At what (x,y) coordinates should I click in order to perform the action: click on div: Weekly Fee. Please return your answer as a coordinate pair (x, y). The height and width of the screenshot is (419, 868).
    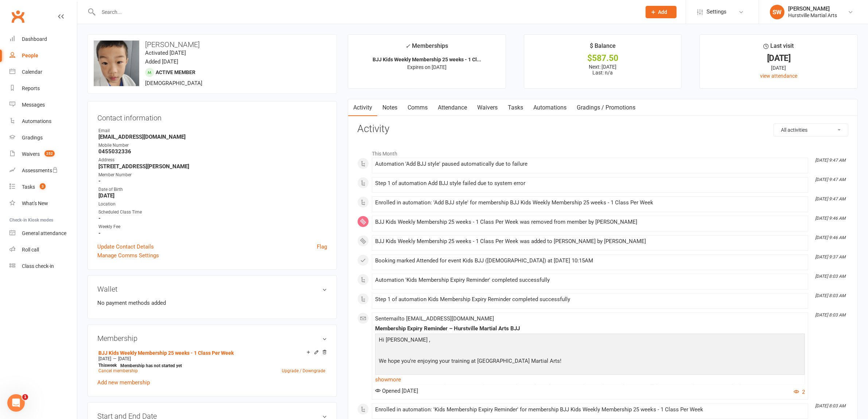
    Looking at the image, I should click on (212, 226).